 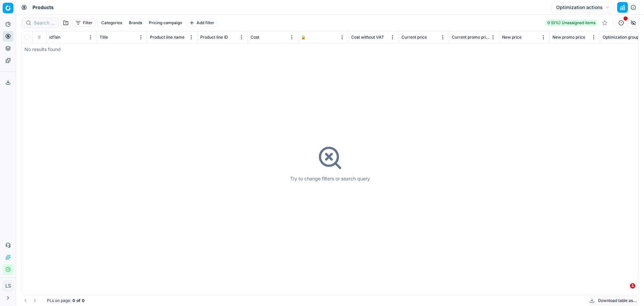 What do you see at coordinates (571, 23) in the screenshot?
I see `a: 0 (0%)Unassigned items` at bounding box center [571, 23].